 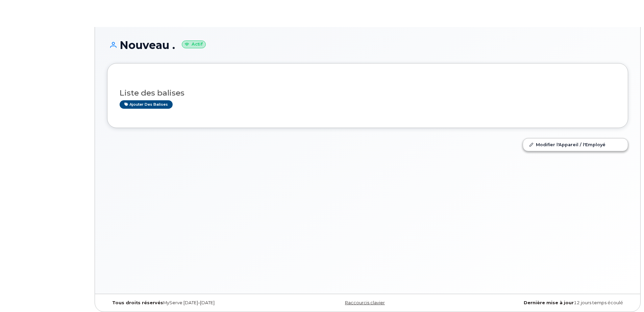 What do you see at coordinates (137, 302) in the screenshot?
I see `strong: Tous droits réservés` at bounding box center [137, 302].